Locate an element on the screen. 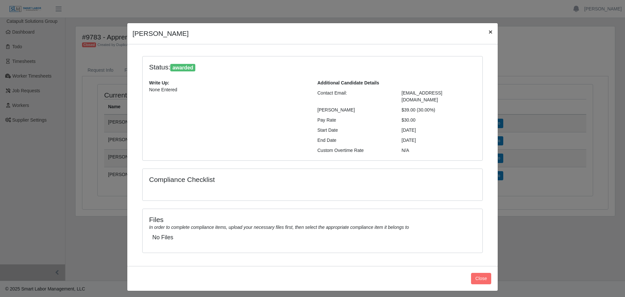 Image resolution: width=625 pixels, height=297 pixels. div: $39.00 (30.00%) is located at coordinates (439, 110).